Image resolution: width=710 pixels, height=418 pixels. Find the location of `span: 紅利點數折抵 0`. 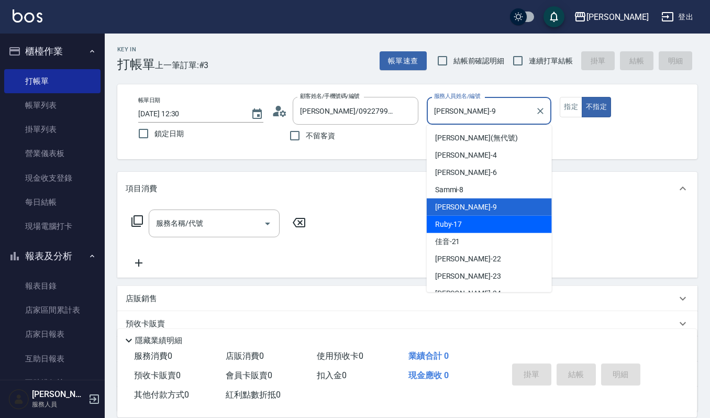

span: 紅利點數折抵 0 is located at coordinates (253, 394).